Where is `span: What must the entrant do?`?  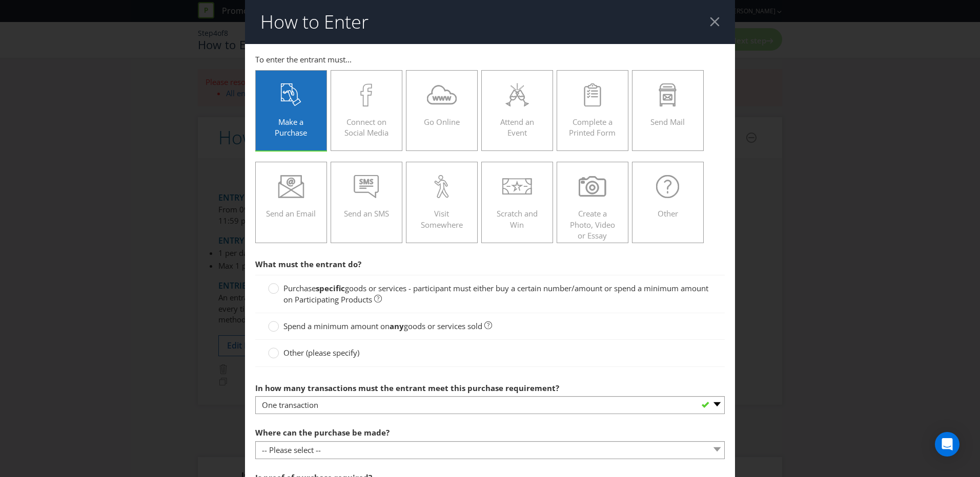 span: What must the entrant do? is located at coordinates (308, 265).